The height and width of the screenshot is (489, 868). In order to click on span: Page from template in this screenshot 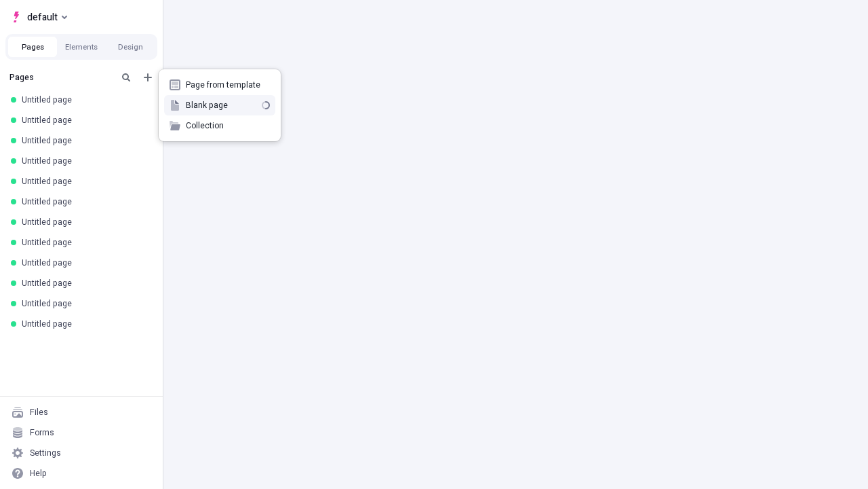, I will do `click(228, 85)`.